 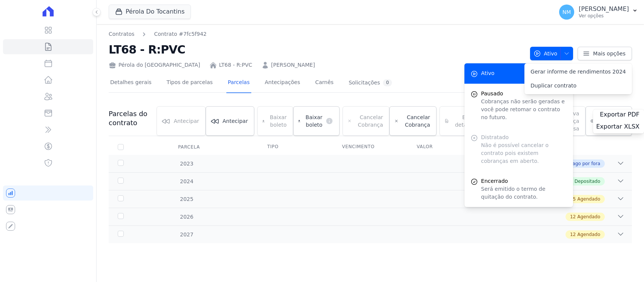 I want to click on a: Antecipar, so click(x=230, y=121).